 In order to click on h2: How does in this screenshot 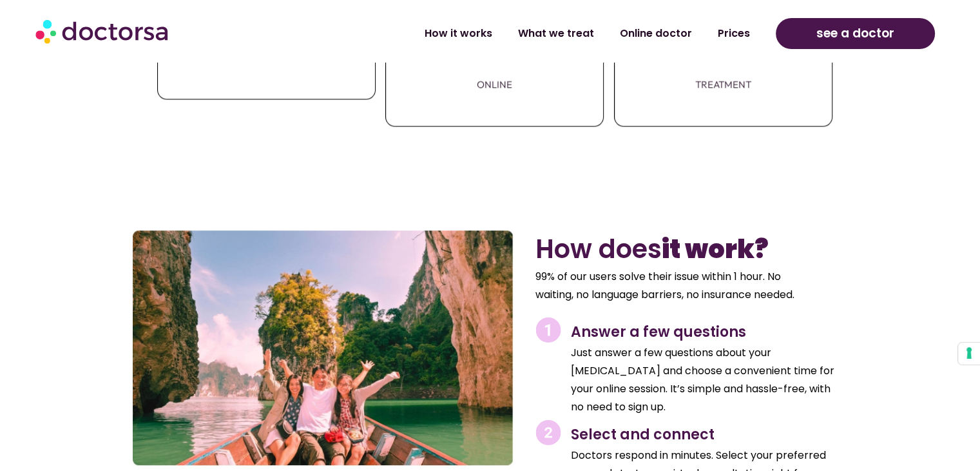, I will do `click(689, 249)`.